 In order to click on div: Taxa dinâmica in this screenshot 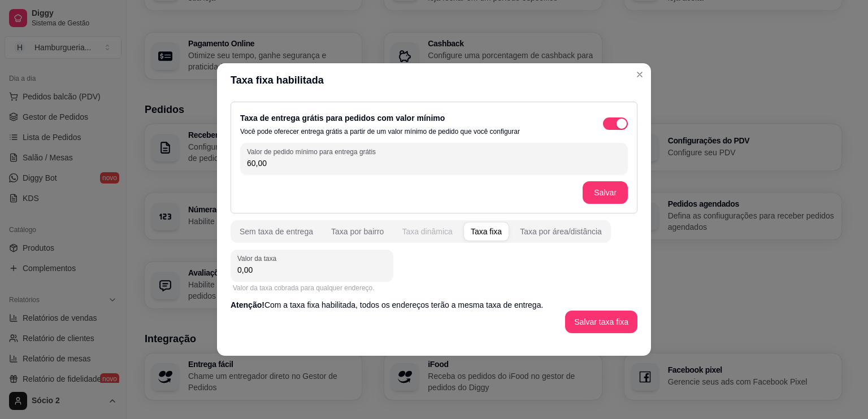, I will do `click(427, 232)`.